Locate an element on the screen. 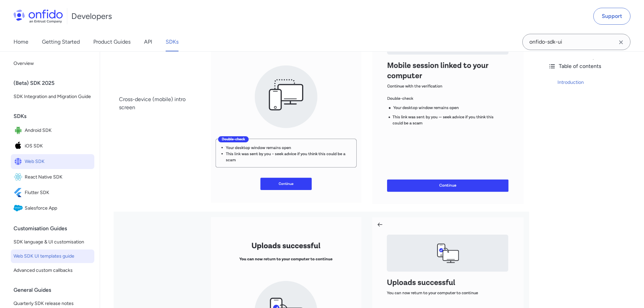 The height and width of the screenshot is (308, 644). img: Former mobile intro is located at coordinates (286, 102).